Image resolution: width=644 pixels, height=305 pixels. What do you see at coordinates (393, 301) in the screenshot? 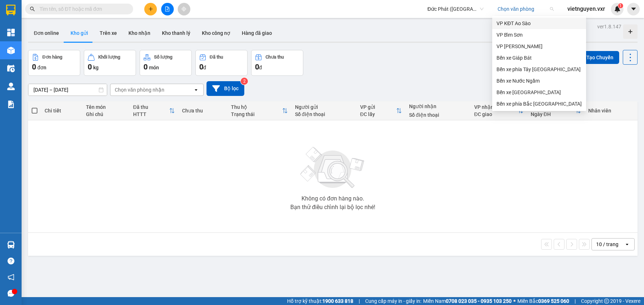
I see `span: Cung cấp máy in - giấy in:` at bounding box center [393, 301].